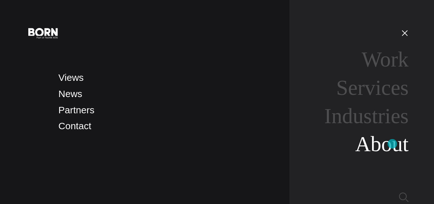 The image size is (434, 204). Describe the element at coordinates (71, 77) in the screenshot. I see `a: Views` at that location.